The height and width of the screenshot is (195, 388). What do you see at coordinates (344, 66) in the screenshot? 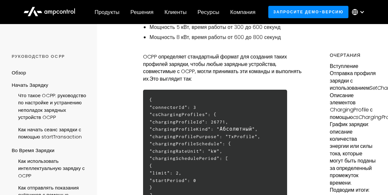
I see `ya-tr-span: Вступление` at bounding box center [344, 66].